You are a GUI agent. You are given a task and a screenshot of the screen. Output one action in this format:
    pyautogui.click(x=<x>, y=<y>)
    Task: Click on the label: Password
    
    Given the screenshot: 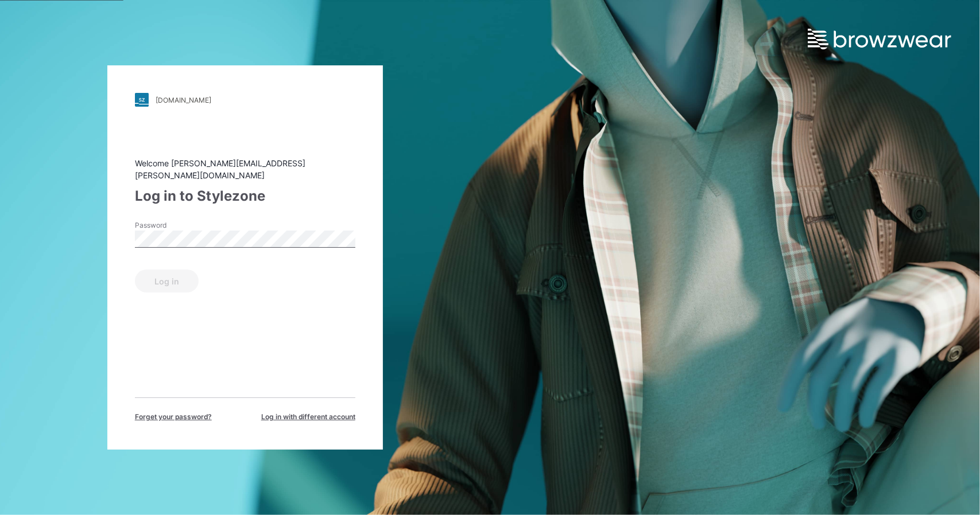 What is the action you would take?
    pyautogui.click(x=175, y=225)
    